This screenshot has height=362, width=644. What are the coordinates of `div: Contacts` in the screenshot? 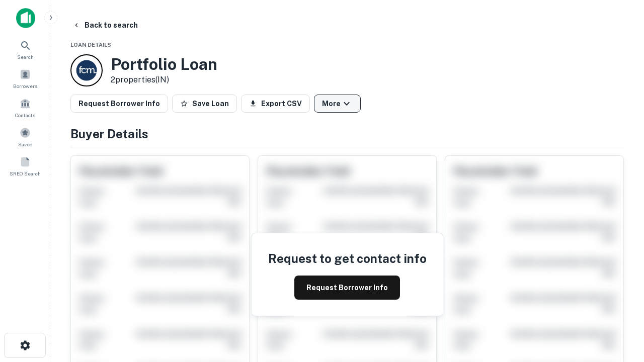 It's located at (25, 107).